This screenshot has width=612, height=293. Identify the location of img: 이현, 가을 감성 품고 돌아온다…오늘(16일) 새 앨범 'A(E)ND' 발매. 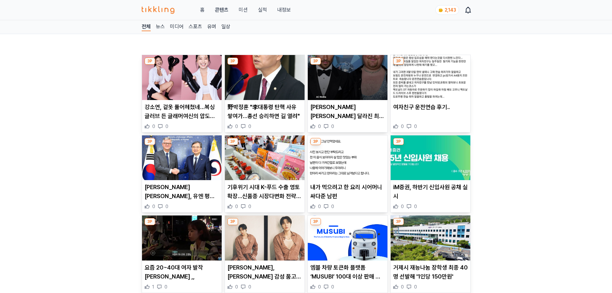
(265, 238).